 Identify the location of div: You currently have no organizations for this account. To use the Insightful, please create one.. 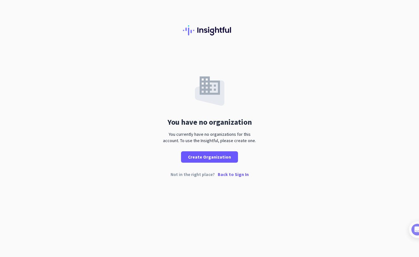
(209, 137).